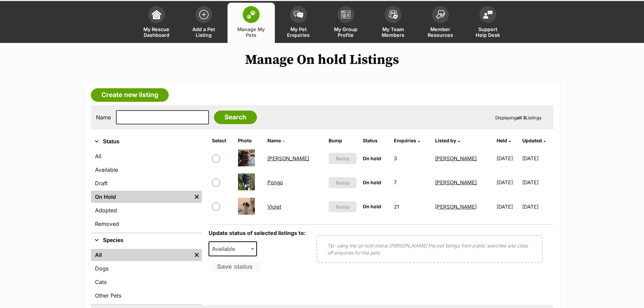  Describe the element at coordinates (204, 23) in the screenshot. I see `a: Add a Pet Listing` at that location.